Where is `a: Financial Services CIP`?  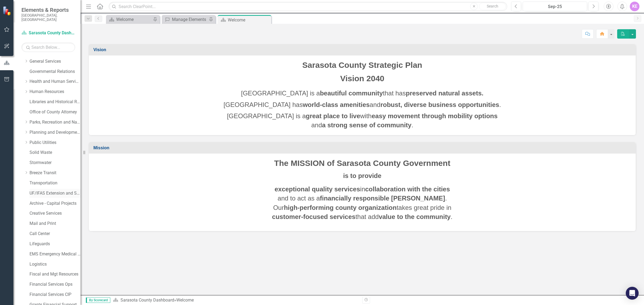 a: Financial Services CIP is located at coordinates (55, 295).